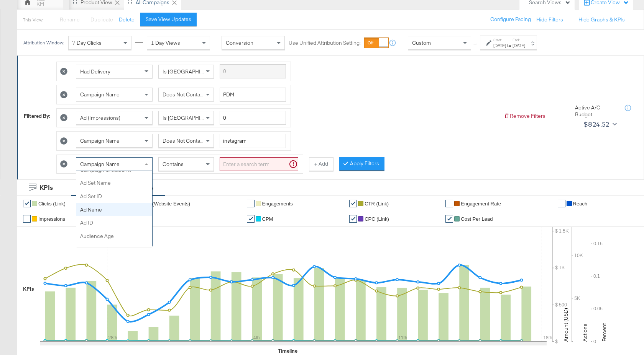 The image size is (644, 355). What do you see at coordinates (377, 219) in the screenshot?
I see `span: CPC (Link)` at bounding box center [377, 219].